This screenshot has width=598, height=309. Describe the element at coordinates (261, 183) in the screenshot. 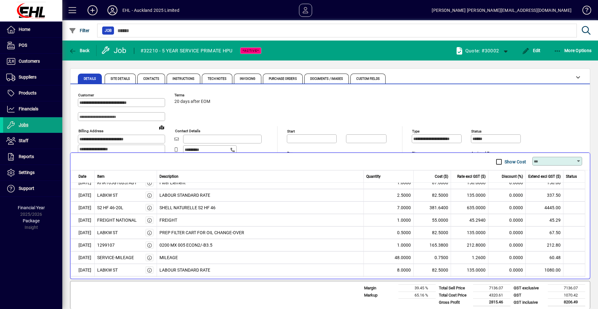

I see `td: Filter Element` at that location.